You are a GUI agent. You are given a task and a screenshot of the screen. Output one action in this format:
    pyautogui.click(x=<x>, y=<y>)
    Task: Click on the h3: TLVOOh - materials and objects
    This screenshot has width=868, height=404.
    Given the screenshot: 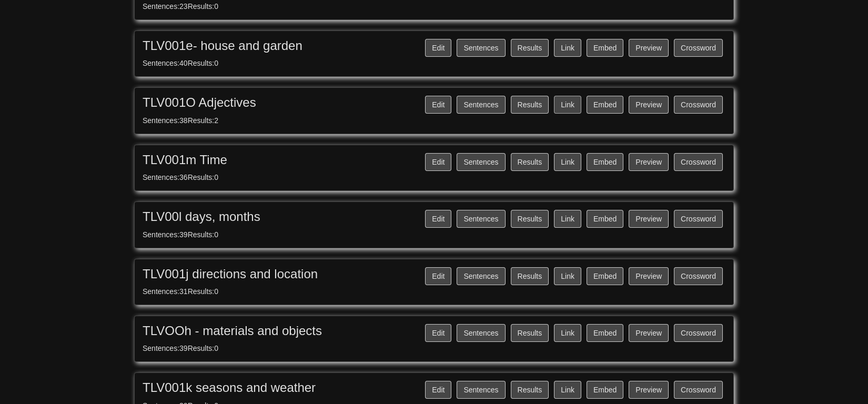 What is the action you would take?
    pyautogui.click(x=434, y=331)
    